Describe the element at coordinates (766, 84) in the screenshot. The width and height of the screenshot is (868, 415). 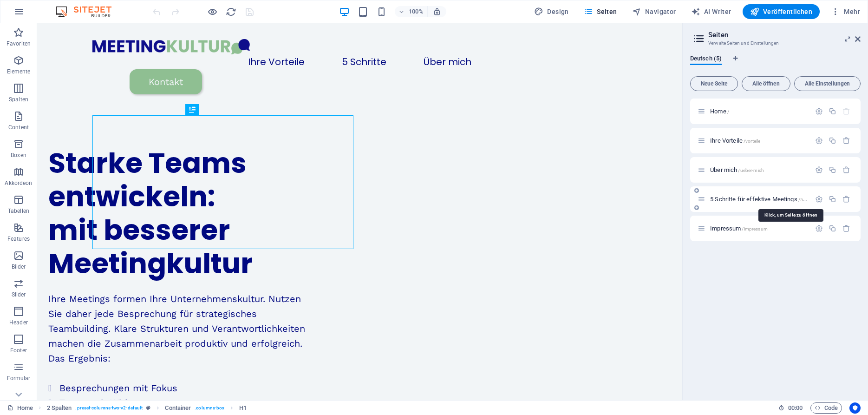
I see `span: Alle öffnen` at that location.